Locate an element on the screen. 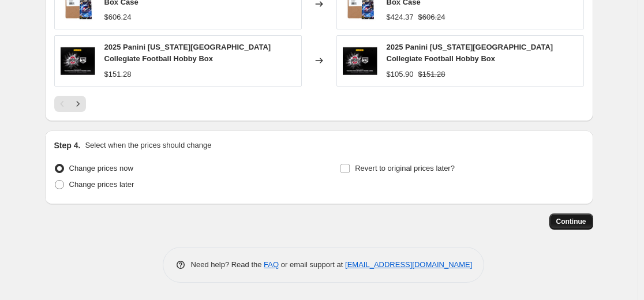 This screenshot has width=644, height=300. span: Continue is located at coordinates (571, 221).